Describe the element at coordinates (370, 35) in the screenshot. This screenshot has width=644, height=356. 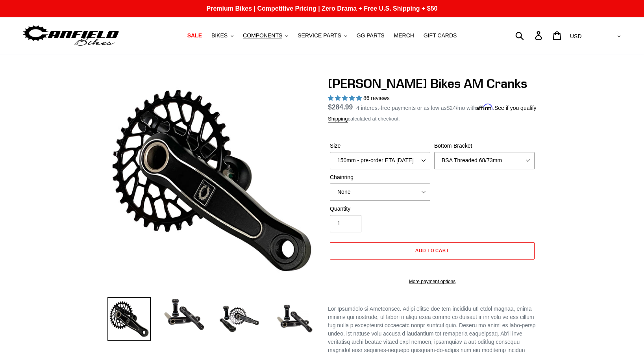
I see `a: GG PARTS` at that location.